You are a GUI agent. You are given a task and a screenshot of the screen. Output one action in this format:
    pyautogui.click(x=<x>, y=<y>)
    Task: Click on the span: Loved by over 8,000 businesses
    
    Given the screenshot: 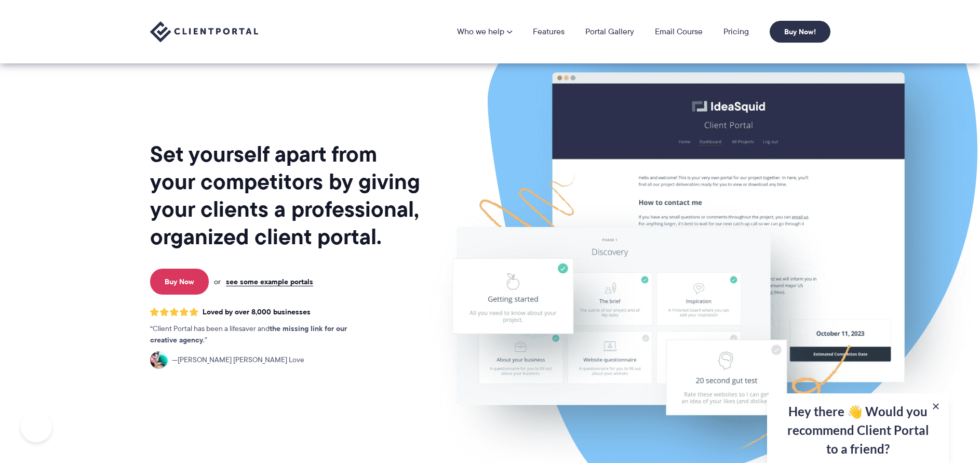 What is the action you would take?
    pyautogui.click(x=256, y=312)
    